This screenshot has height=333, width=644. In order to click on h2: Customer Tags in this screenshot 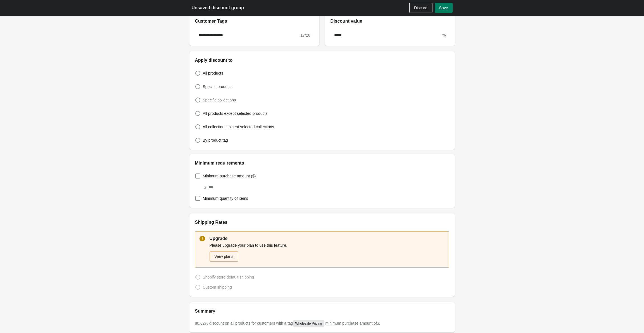, I will do `click(254, 21)`.